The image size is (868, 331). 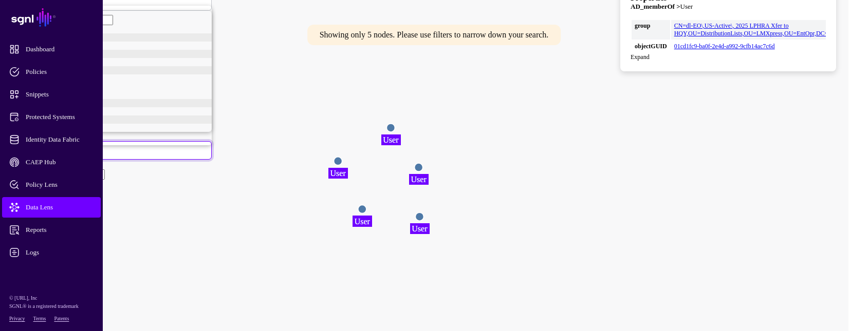 What do you see at coordinates (655, 6) in the screenshot?
I see `strong: AD_memberOf >` at bounding box center [655, 6].